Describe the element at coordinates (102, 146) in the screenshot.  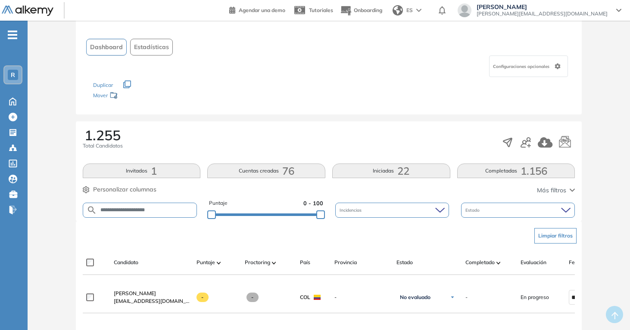
I see `span: Total Candidatos` at that location.